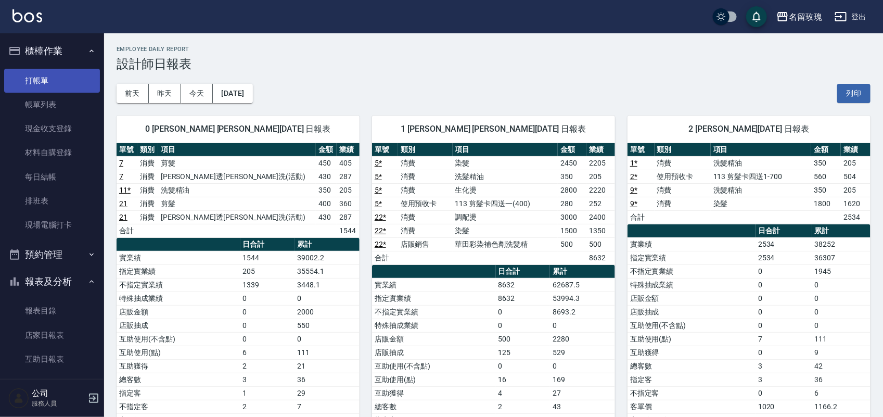 Image resolution: width=883 pixels, height=417 pixels. I want to click on td: 1500, so click(572, 230).